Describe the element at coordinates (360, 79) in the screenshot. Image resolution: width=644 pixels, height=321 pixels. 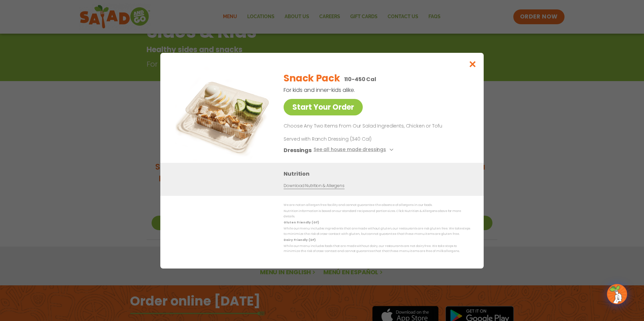
I see `p: 110-450 Cal` at that location.